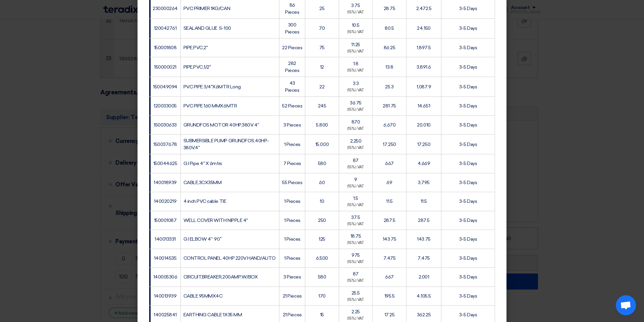 This screenshot has height=322, width=644. Describe the element at coordinates (322, 239) in the screenshot. I see `span: 125` at that location.